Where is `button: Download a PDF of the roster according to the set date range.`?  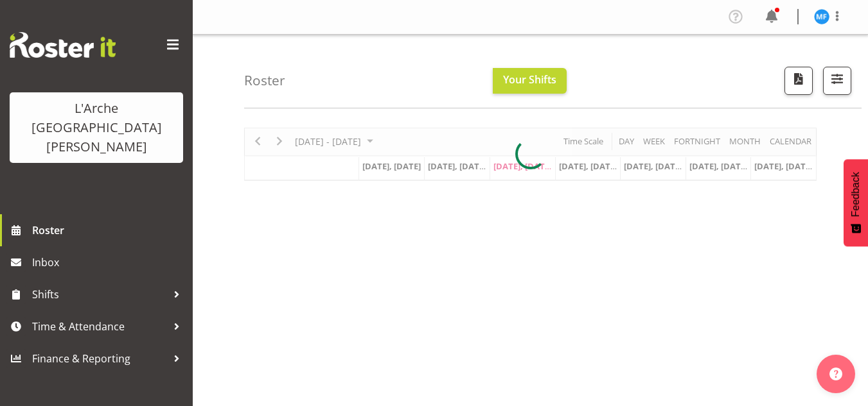
button: Download a PDF of the roster according to the set date range. is located at coordinates (799, 81).